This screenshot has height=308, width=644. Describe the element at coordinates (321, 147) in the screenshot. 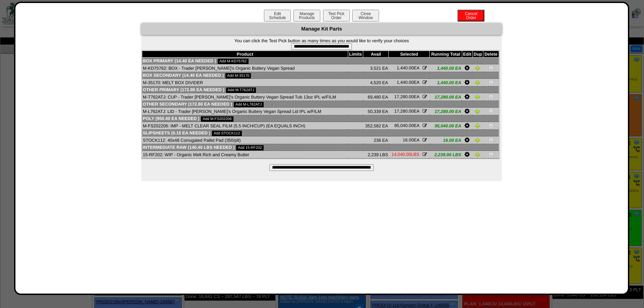

I see `td: Intermediate Raw (140.40 LBS needed )` at that location.